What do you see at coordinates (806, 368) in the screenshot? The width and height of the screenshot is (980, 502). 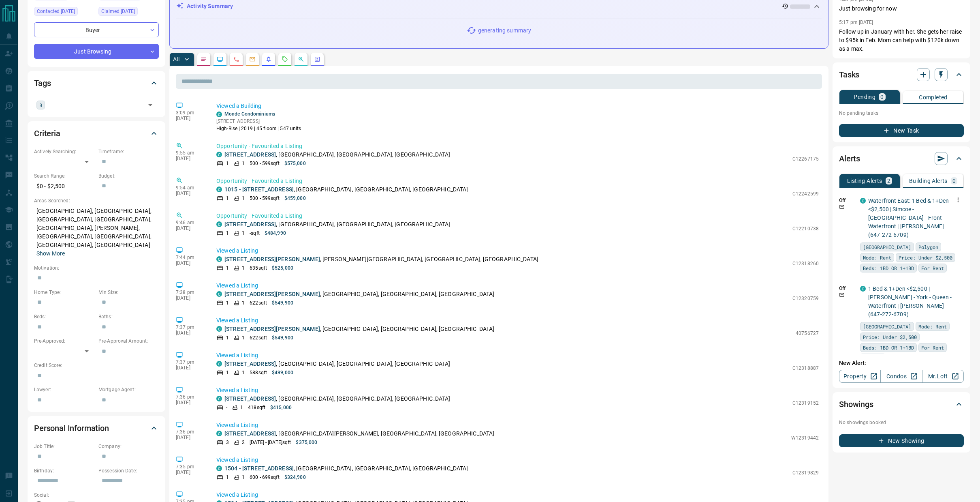 I see `p: C12318887` at bounding box center [806, 368].